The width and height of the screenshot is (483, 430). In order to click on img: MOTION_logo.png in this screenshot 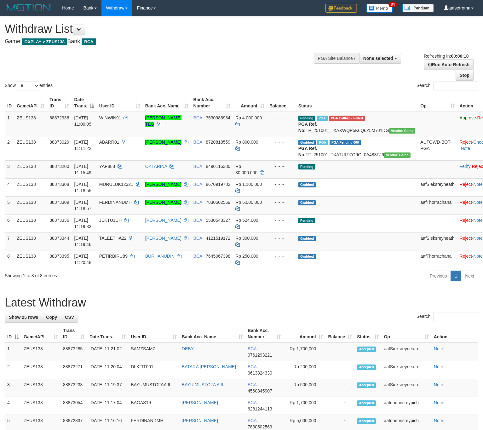, I will do `click(29, 8)`.